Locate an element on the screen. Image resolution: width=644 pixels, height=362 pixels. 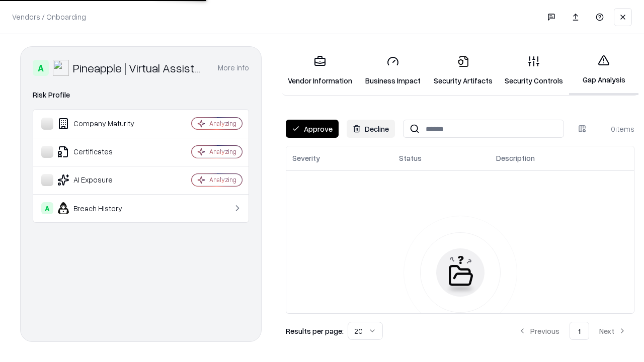
button: Decline is located at coordinates (371, 129).